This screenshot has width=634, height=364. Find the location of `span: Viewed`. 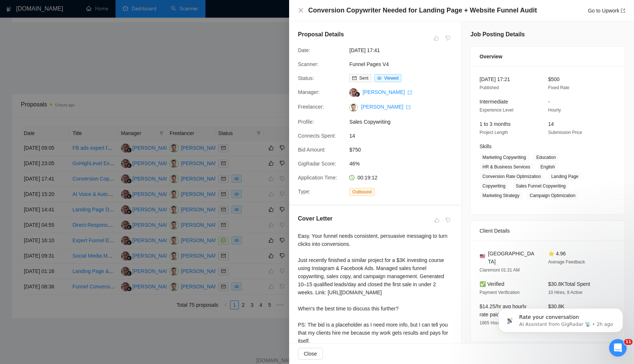

span: Viewed is located at coordinates (391, 78).